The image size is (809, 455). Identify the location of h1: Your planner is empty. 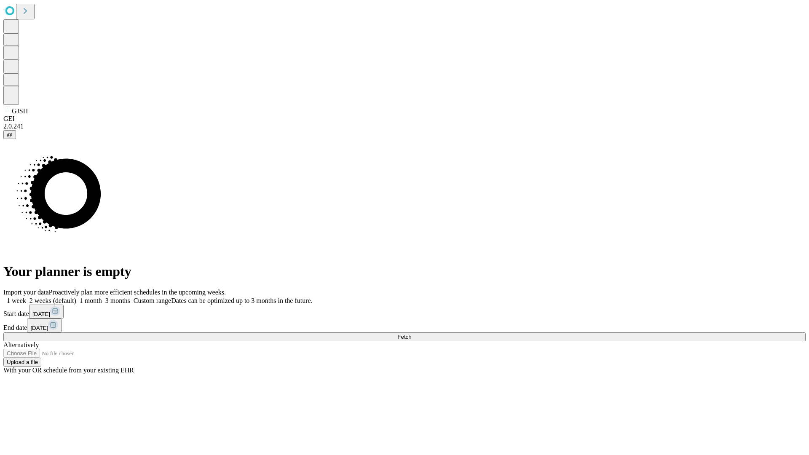
(405, 271).